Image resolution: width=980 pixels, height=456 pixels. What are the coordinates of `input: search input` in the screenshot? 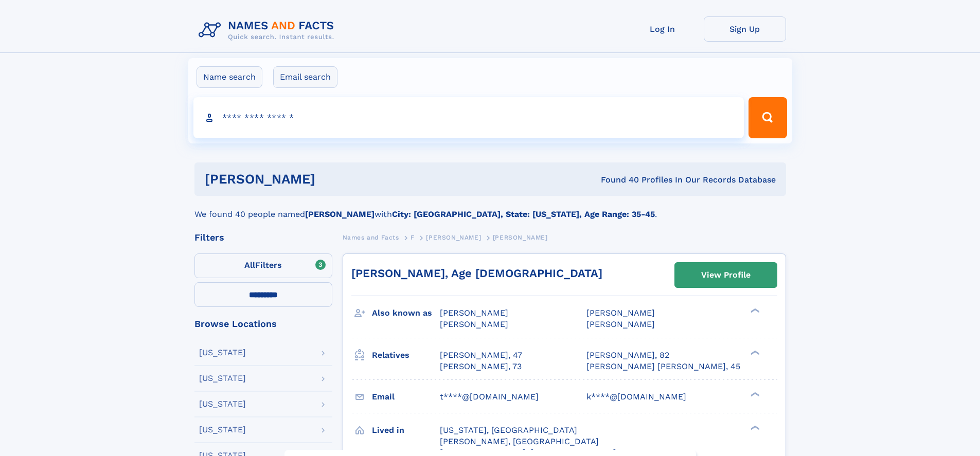 It's located at (468, 118).